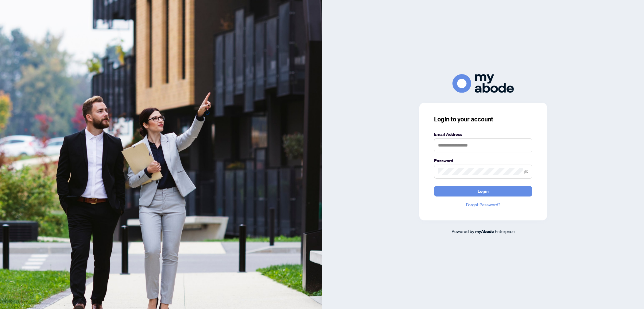 This screenshot has height=309, width=644. Describe the element at coordinates (526, 172) in the screenshot. I see `span: eye-invisible` at that location.